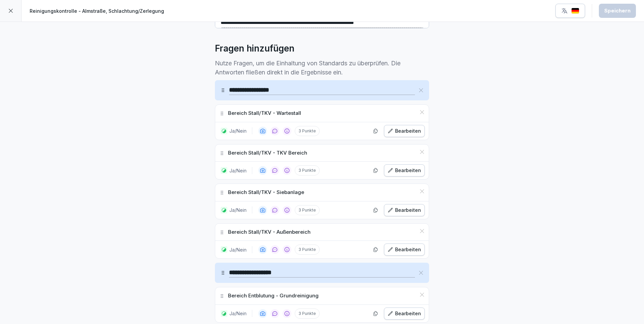  Describe the element at coordinates (265, 113) in the screenshot. I see `p: Bereich Stall/TKV - Wartestall` at that location.